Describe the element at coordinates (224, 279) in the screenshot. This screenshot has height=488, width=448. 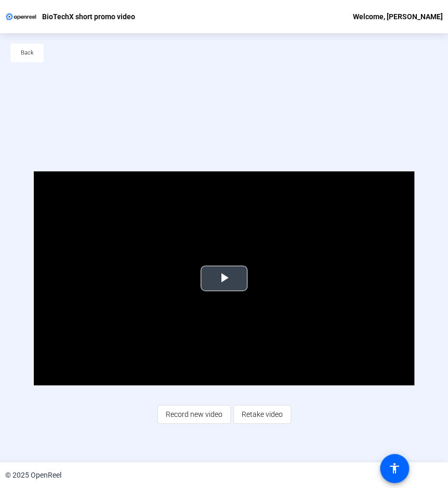
I see `div: Video Player` at that location.